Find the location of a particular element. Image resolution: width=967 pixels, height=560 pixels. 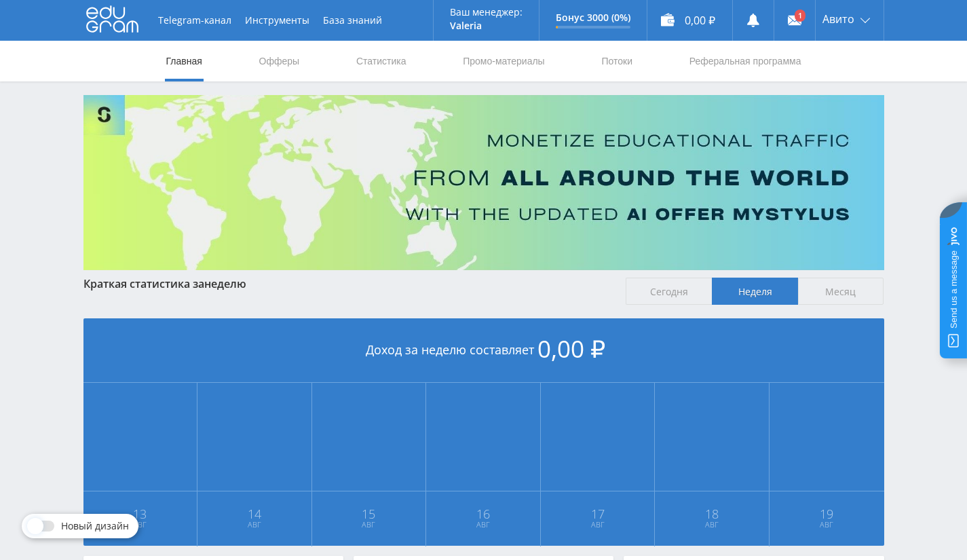

div: Краткая статистика за is located at coordinates (348, 284).